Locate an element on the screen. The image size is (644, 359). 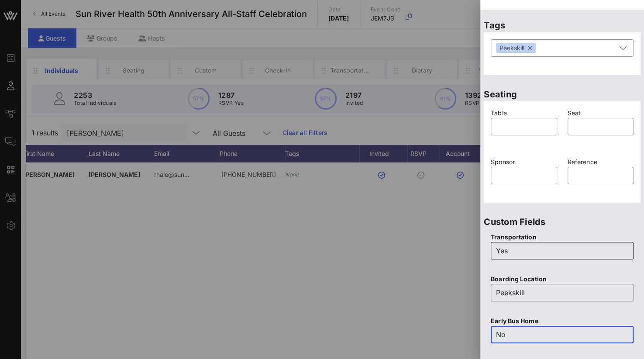
p: Reference is located at coordinates (600, 162).